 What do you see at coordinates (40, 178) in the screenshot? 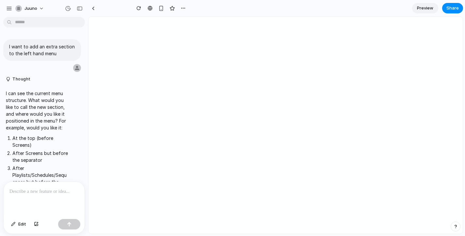
I see `li: After Playlists/Schedules/Sequences but before the separator` at bounding box center [40, 178].